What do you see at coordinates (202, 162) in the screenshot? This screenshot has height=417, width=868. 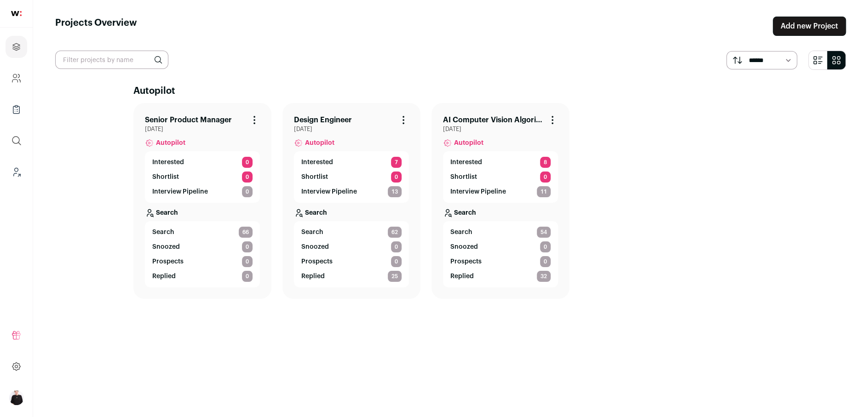 I see `a: Interested 0` at bounding box center [202, 162].